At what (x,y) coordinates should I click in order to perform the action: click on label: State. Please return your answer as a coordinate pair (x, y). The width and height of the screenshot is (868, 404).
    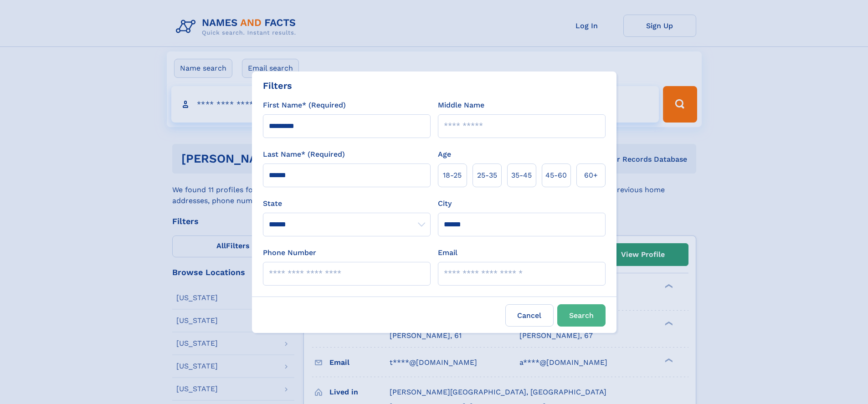
    Looking at the image, I should click on (347, 204).